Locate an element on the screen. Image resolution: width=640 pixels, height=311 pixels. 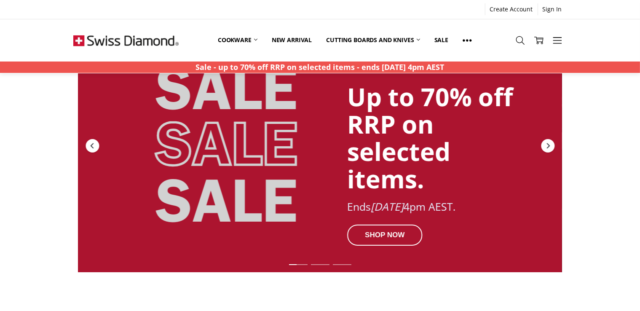
div: Slide 3 of 7 is located at coordinates (342, 265).